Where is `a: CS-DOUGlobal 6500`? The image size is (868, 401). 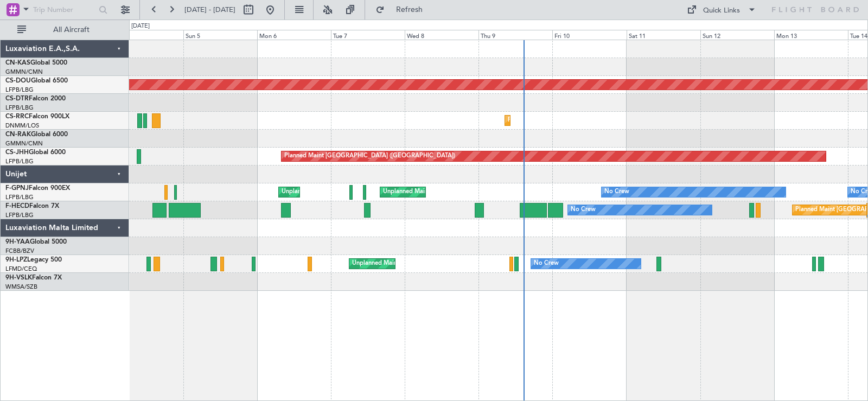
a: CS-DOUGlobal 6500 is located at coordinates (37, 81).